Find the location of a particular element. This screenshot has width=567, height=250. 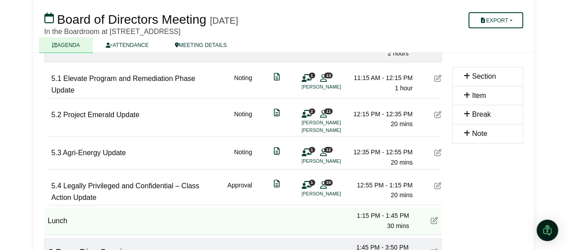

span: Break is located at coordinates (481, 115).